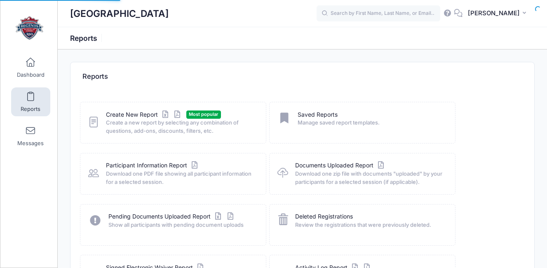  What do you see at coordinates (203, 114) in the screenshot?
I see `span: Most popular` at bounding box center [203, 114].